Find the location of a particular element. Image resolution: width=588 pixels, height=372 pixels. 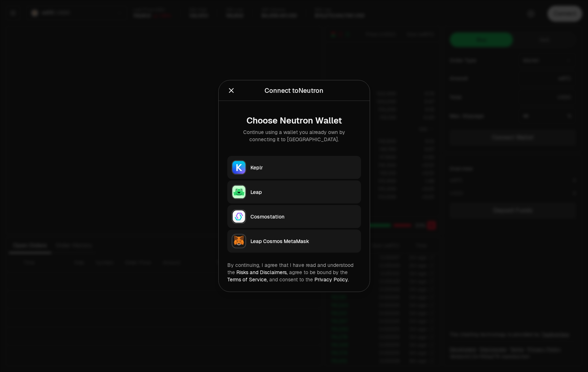

img: Cosmostation is located at coordinates (239, 217).